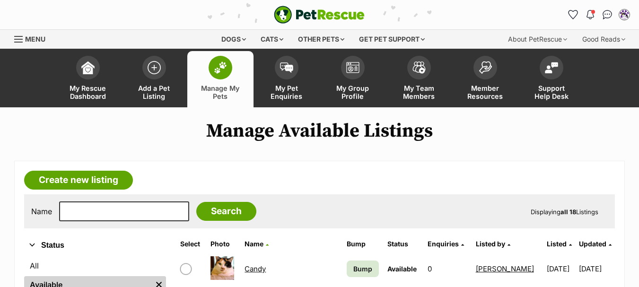  I want to click on span: My Rescue Dashboard, so click(88, 92).